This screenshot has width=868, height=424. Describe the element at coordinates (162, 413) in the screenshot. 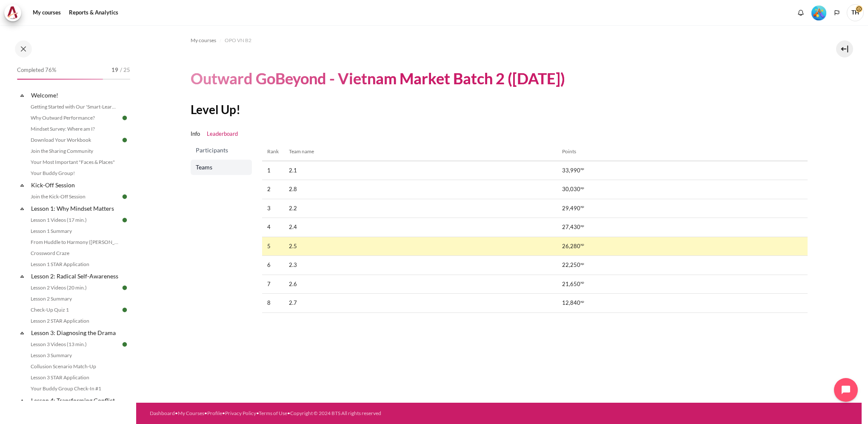

I see `a: Dashboard` at that location.